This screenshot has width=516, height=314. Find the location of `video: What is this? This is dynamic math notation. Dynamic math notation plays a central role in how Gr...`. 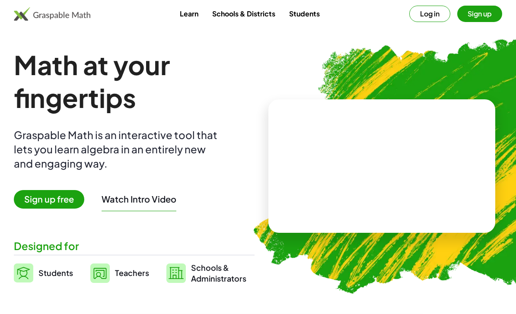

video: What is this? This is dynamic math notation. Dynamic math notation plays a central role in how Gr... is located at coordinates (382, 166).